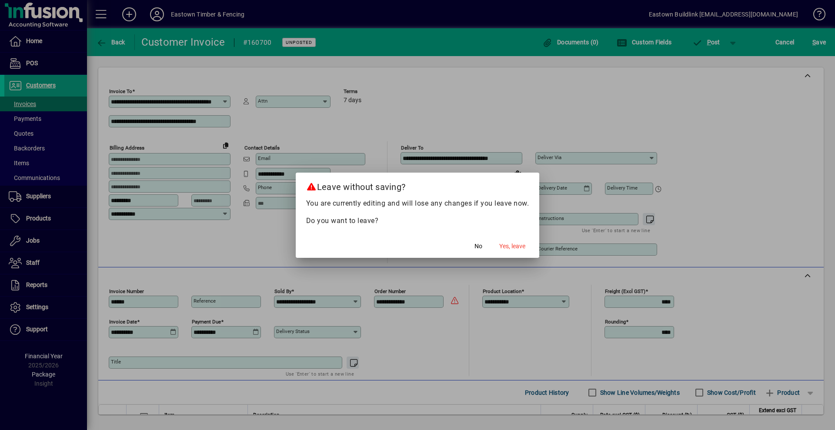 This screenshot has height=430, width=835. Describe the element at coordinates (417, 221) in the screenshot. I see `p: Do you want to leave?` at that location.